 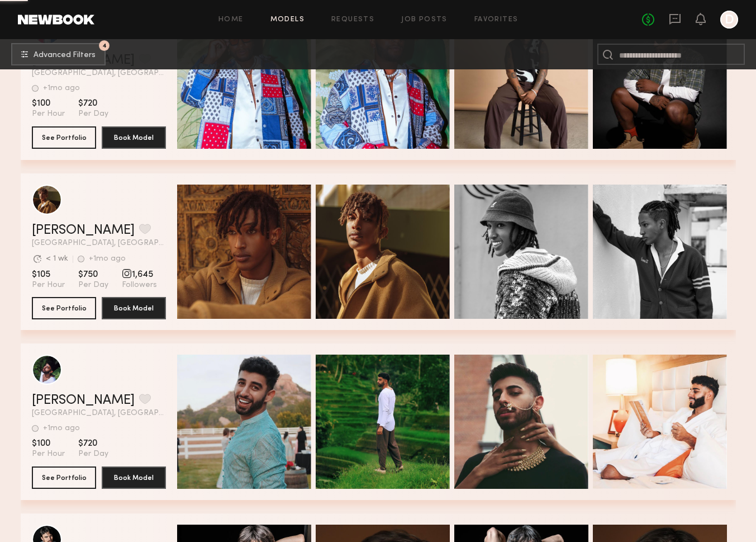 What do you see at coordinates (48, 275) in the screenshot?
I see `span: $105` at bounding box center [48, 275].